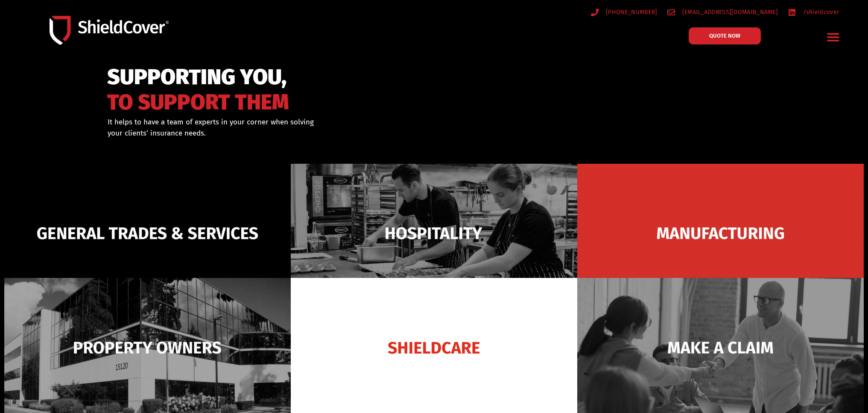 This screenshot has height=413, width=868. What do you see at coordinates (109, 30) in the screenshot?
I see `img: Shield-Cover-Underwriting-Australia-logo-full` at bounding box center [109, 30].